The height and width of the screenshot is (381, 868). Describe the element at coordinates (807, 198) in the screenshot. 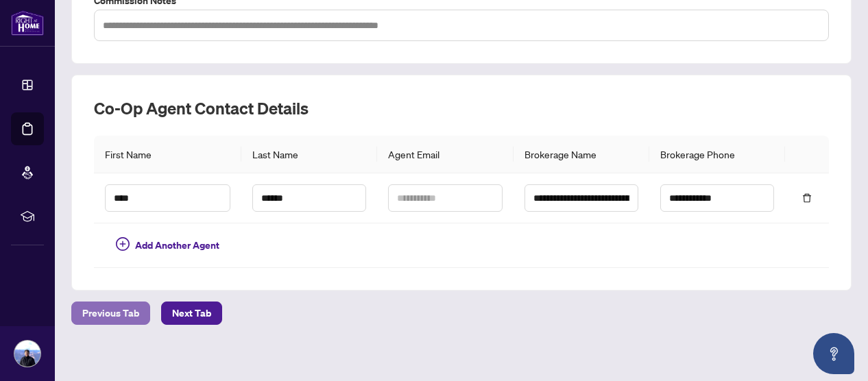

I see `span: delete` at that location.